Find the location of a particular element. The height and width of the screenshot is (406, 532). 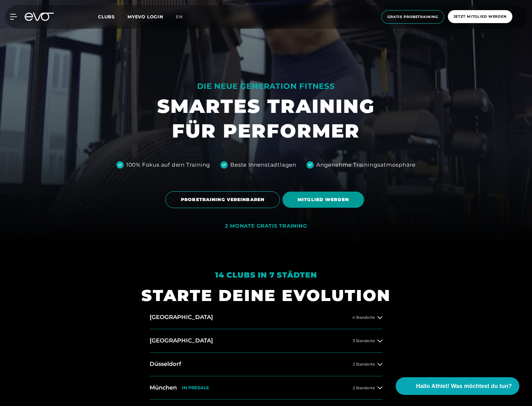

h2: Düsseldorf is located at coordinates (166, 364).